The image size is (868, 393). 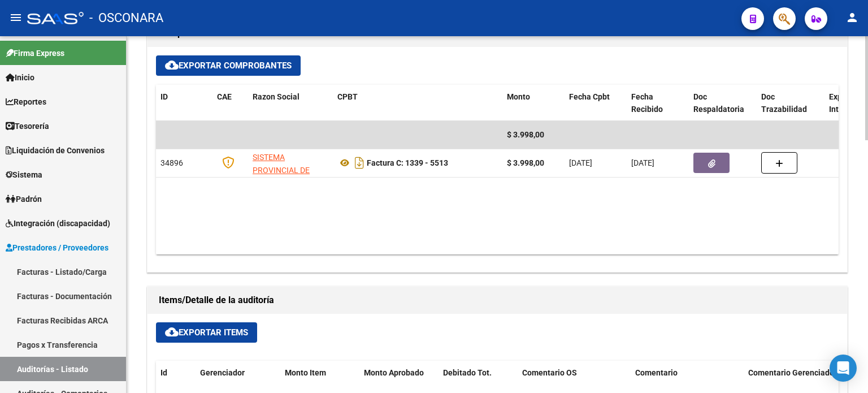 I want to click on span: - OSCONARA, so click(x=126, y=18).